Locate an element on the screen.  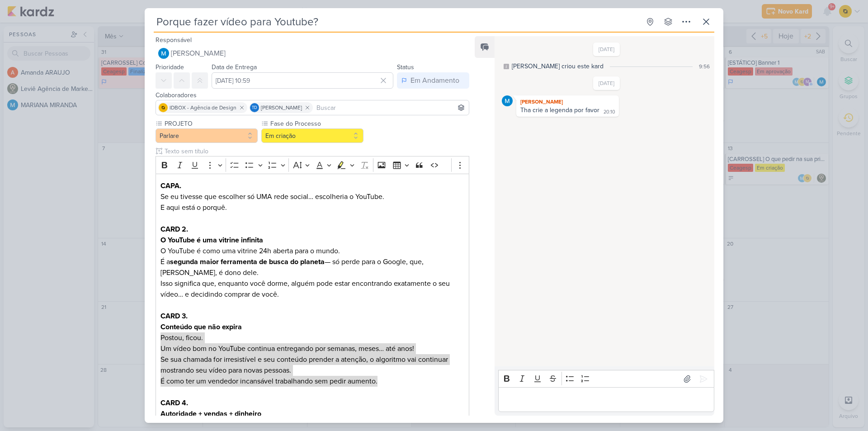
label: Data de Entrega is located at coordinates (234, 67).